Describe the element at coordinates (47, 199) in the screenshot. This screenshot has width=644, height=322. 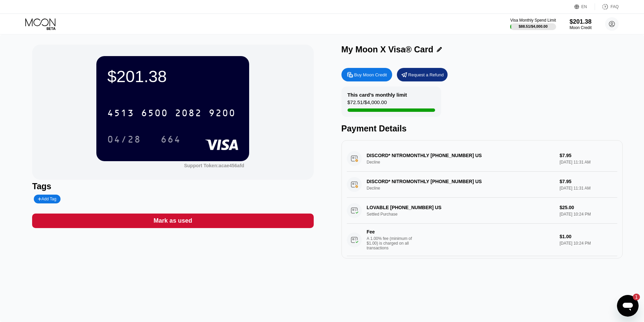
I see `div: Add Tag` at that location.